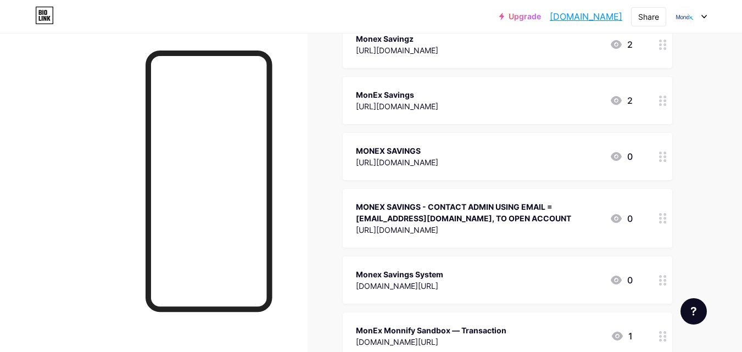 Image resolution: width=742 pixels, height=352 pixels. Describe the element at coordinates (397, 151) in the screenshot. I see `div: MONEX SAVINGS` at that location.